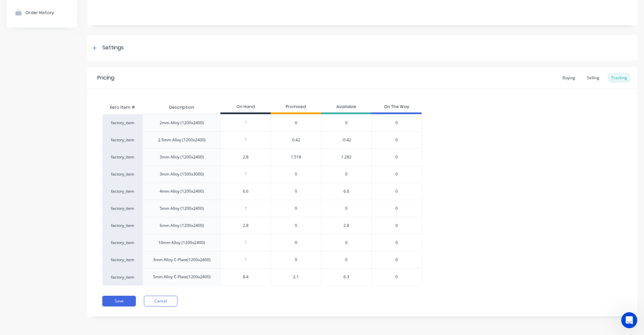  What do you see at coordinates (593, 78) in the screenshot?
I see `div: Selling` at bounding box center [593, 78].